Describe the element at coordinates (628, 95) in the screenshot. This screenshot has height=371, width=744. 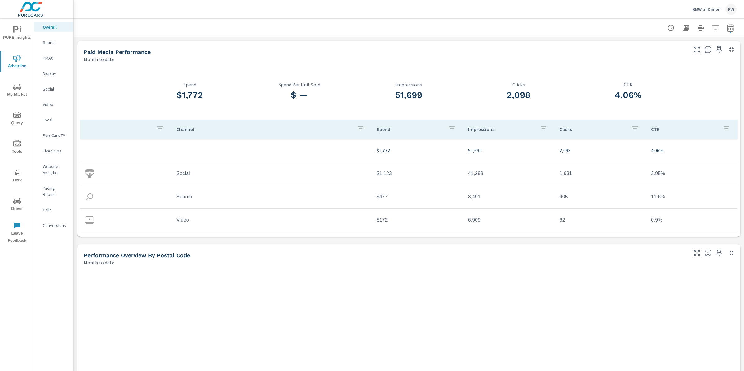
I see `h3: 4.06%` at that location.